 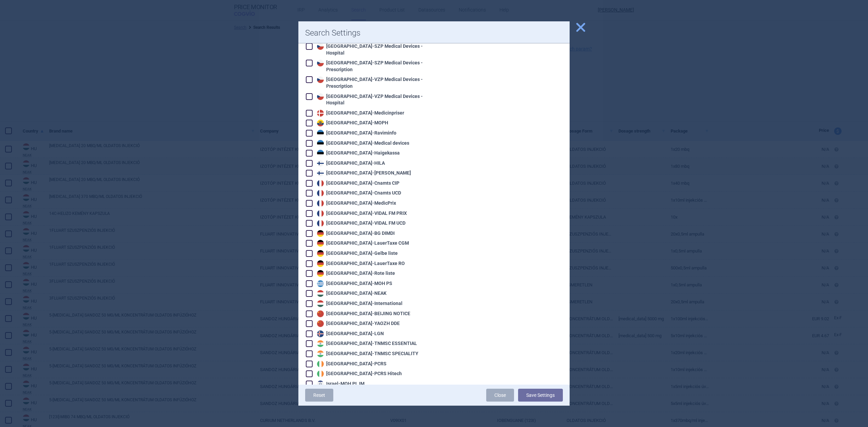 I want to click on img: Greece, so click(x=321, y=284).